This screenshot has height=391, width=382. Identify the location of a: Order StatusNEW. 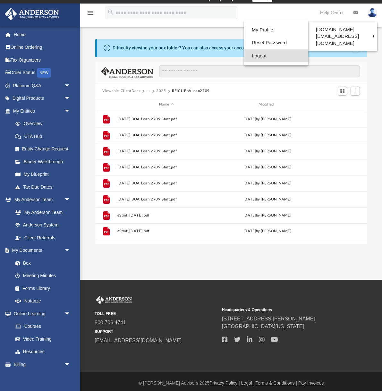
(42, 73).